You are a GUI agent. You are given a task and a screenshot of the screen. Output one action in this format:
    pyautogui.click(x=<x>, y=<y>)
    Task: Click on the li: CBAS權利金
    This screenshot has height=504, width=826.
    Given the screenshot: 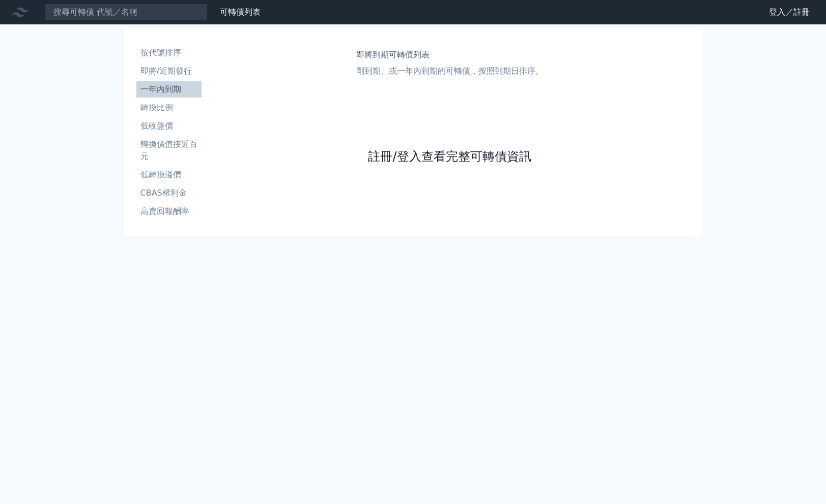 What is the action you would take?
    pyautogui.click(x=169, y=193)
    